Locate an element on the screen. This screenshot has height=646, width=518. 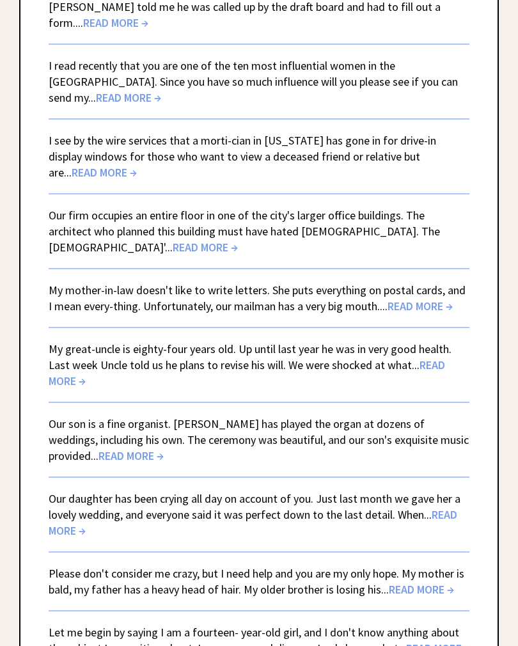
a: Please don't consider me crazy, but I need help and you are my only hope. My mother is bald, my f... is located at coordinates (256, 582).